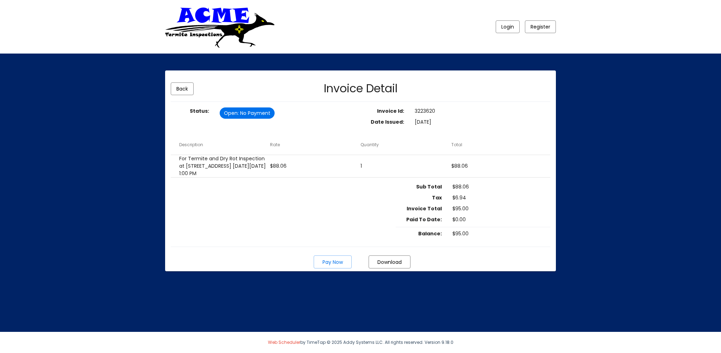 This screenshot has height=353, width=721. I want to click on span: Pay Now, so click(333, 262).